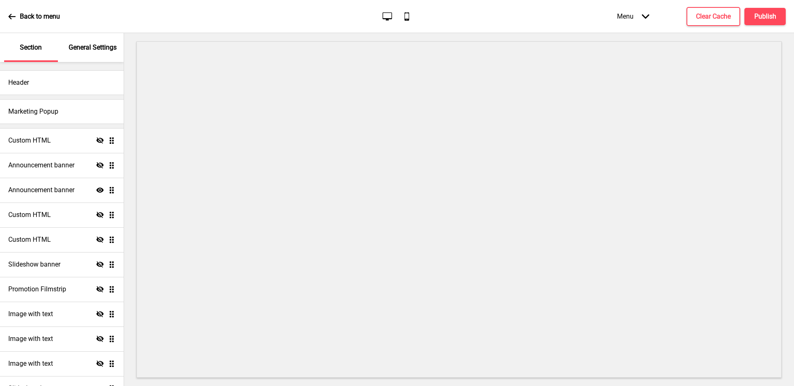 The width and height of the screenshot is (794, 386). What do you see at coordinates (633, 16) in the screenshot?
I see `div: Menu` at bounding box center [633, 16].